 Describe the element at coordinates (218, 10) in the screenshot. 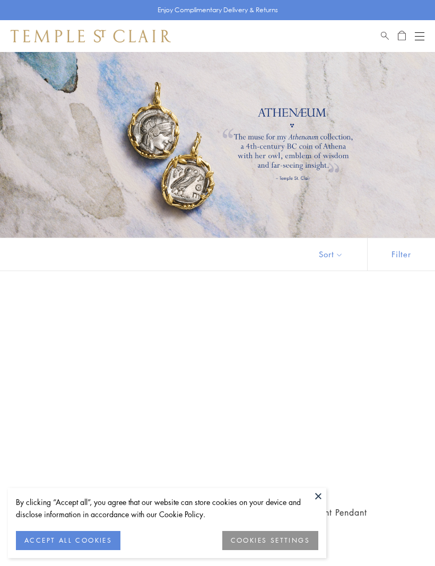

I see `p: Enjoy Complimentary Delivery & Returns` at that location.